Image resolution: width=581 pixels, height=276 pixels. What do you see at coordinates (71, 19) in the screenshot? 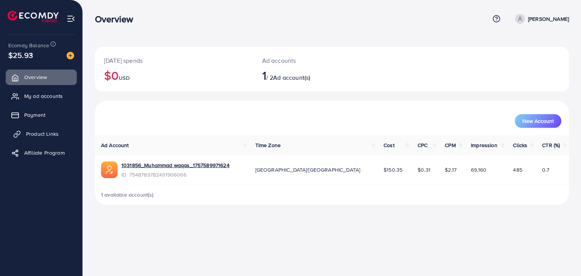
I see `img: menu` at bounding box center [71, 19].